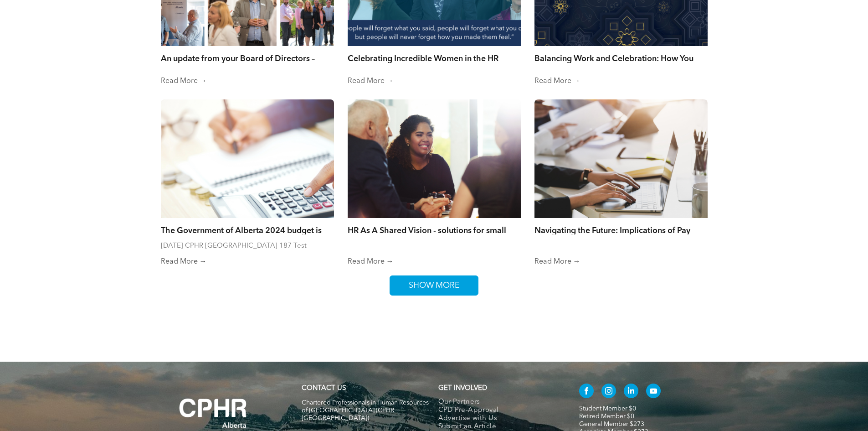  Describe the element at coordinates (434, 286) in the screenshot. I see `span: SHOW MORE` at that location.